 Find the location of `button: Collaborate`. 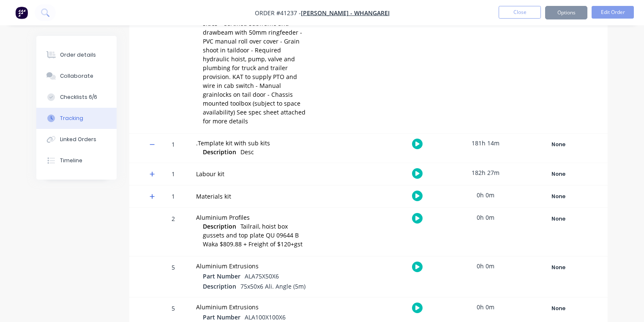

button: Collaborate is located at coordinates (77, 76).